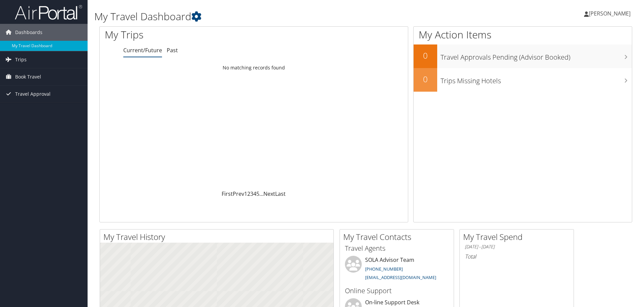 The height and width of the screenshot is (307, 644). I want to click on a: Past, so click(172, 50).